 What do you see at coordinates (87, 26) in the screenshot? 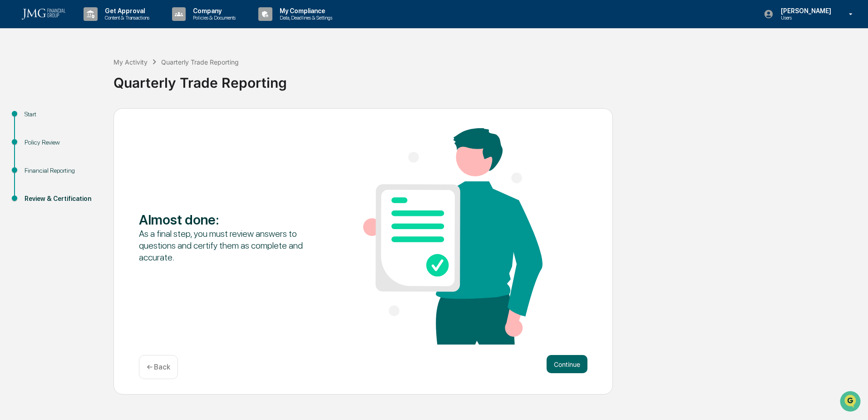
I see `p: How can we help?` at bounding box center [87, 26].